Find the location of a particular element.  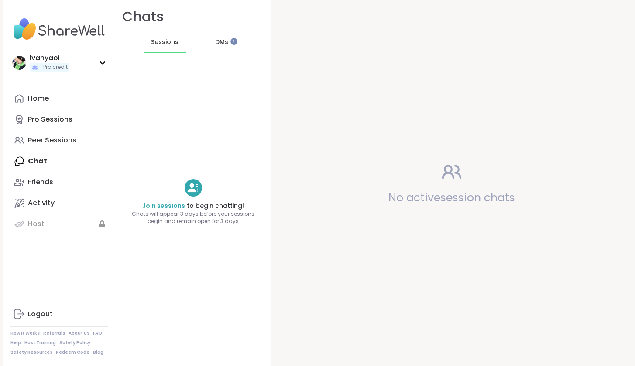

a: Activity is located at coordinates (59, 203).